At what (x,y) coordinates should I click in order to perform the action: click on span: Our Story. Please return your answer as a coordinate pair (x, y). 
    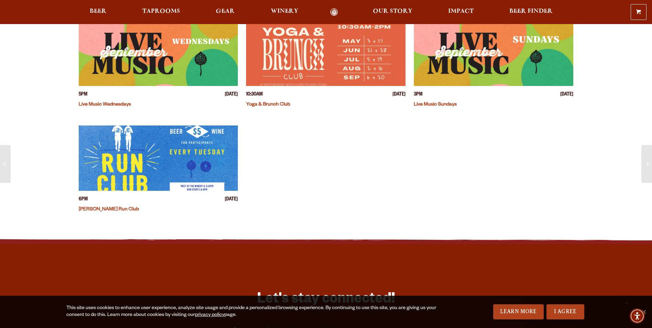
    Looking at the image, I should click on (393, 11).